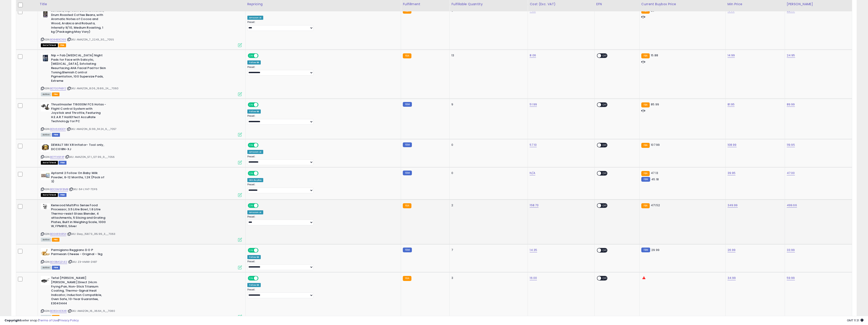 The image size is (868, 325). What do you see at coordinates (58, 89) in the screenshot?
I see `a: B07GSPNBY2` at bounding box center [58, 89].